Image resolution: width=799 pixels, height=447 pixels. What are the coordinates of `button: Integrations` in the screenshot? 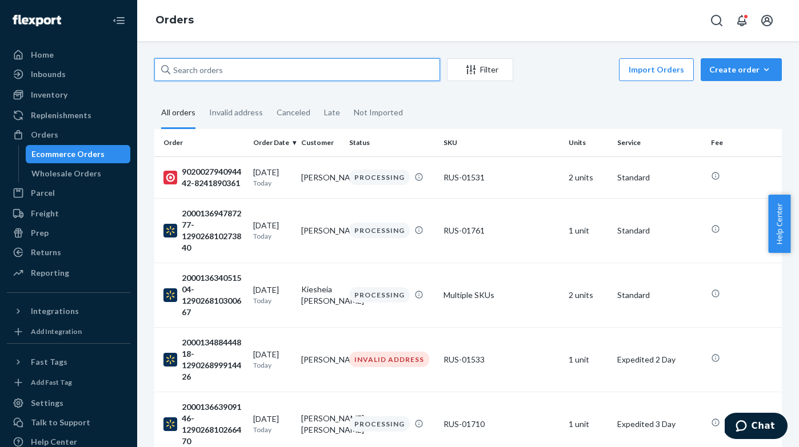 It's located at (69, 311).